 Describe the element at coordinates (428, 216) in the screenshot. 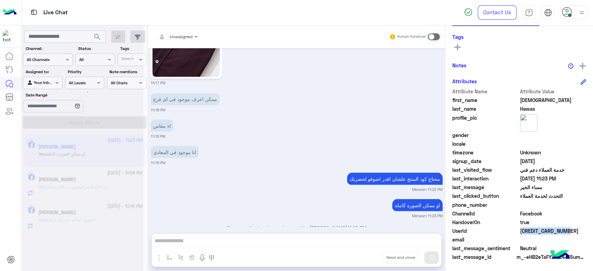

I see `small: Menaam 11:23 PM` at that location.